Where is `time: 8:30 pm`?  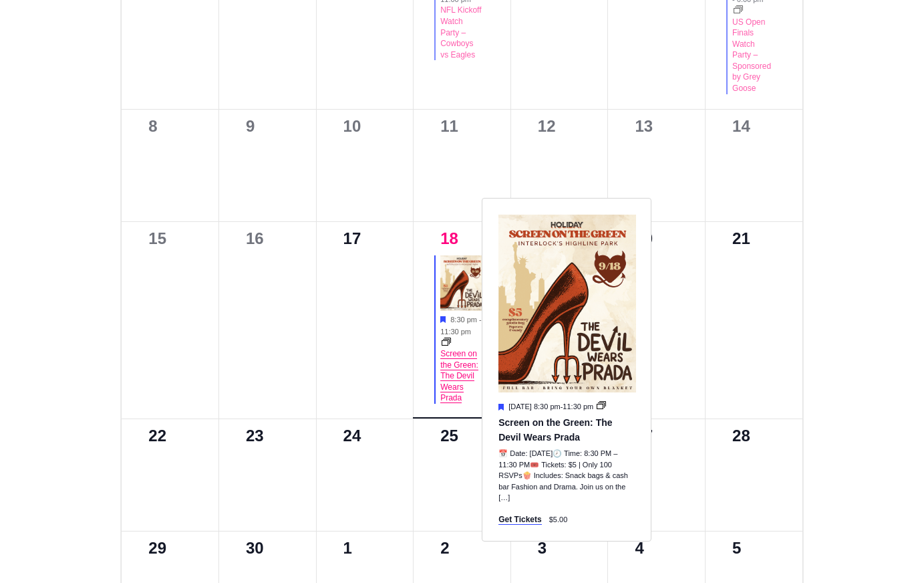
time: 8:30 pm is located at coordinates (464, 319).